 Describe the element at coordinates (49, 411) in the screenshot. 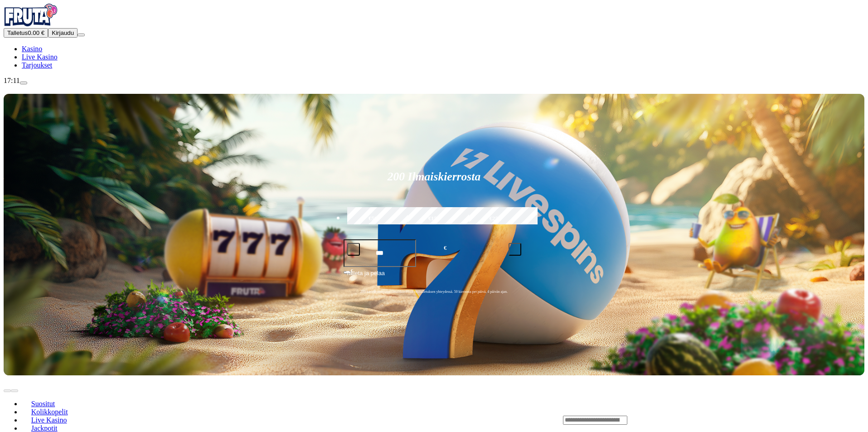

I see `span: Kolikkopelit` at that location.